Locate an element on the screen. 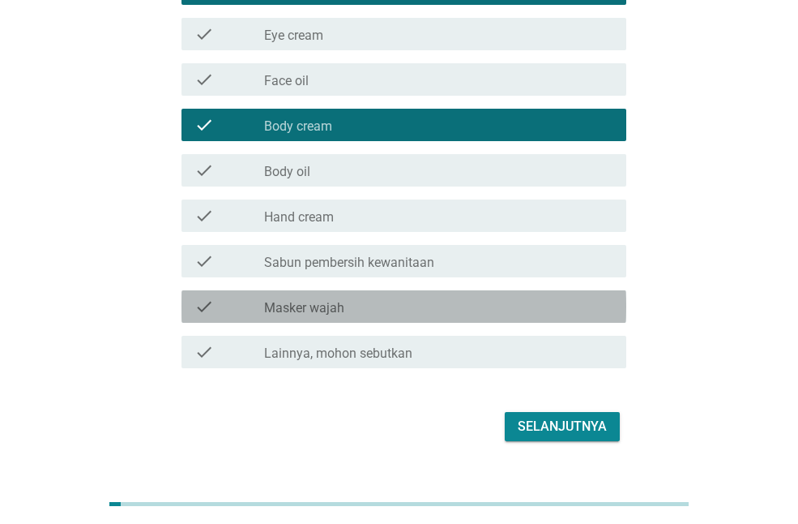 This screenshot has width=798, height=524. div: Selanjutnya is located at coordinates (563, 426).